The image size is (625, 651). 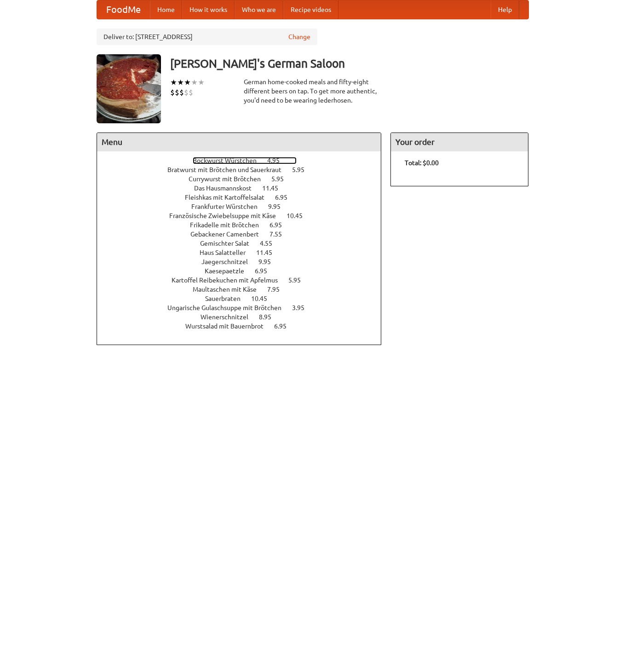 I want to click on span: Jaegerschnitzel, so click(x=229, y=262).